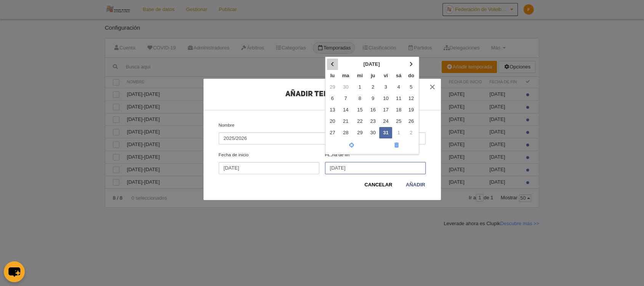 The image size is (644, 286). I want to click on td: 7, so click(345, 99).